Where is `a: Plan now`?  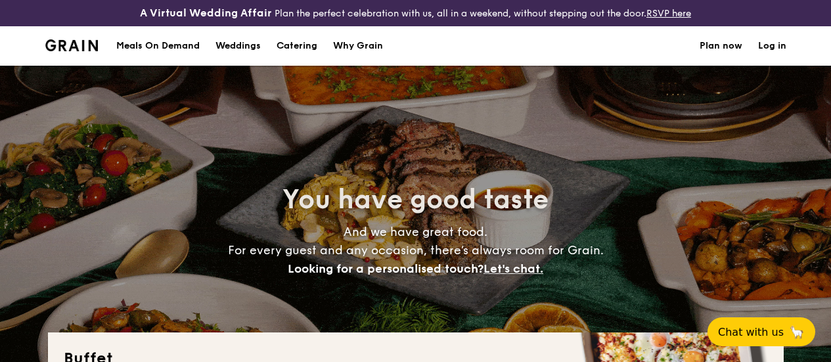
a: Plan now is located at coordinates (721, 46).